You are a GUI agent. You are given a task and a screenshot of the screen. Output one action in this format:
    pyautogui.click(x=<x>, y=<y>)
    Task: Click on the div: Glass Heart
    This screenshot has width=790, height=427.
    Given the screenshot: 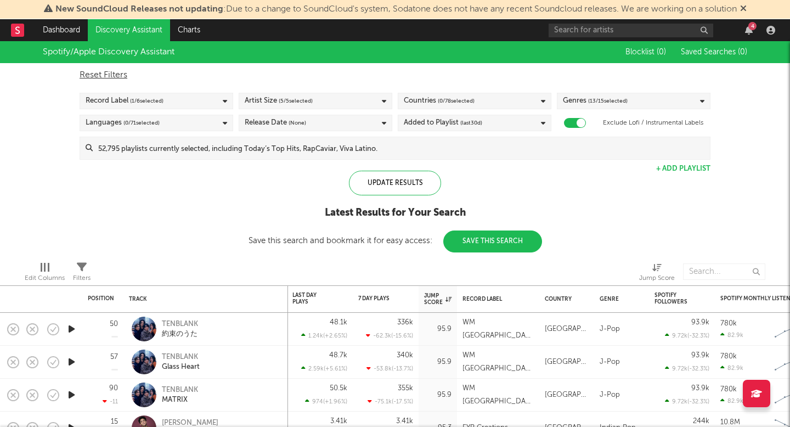 What is the action you would take?
    pyautogui.click(x=180, y=367)
    